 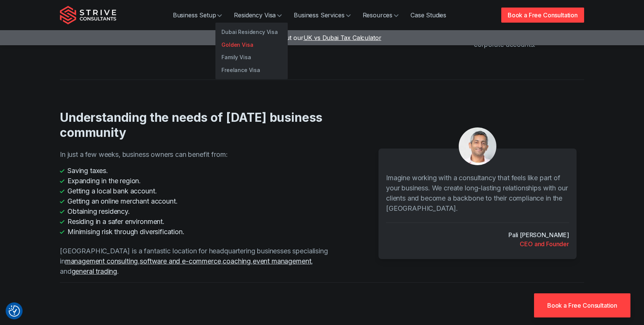 I want to click on a: Business Setup, so click(x=198, y=15).